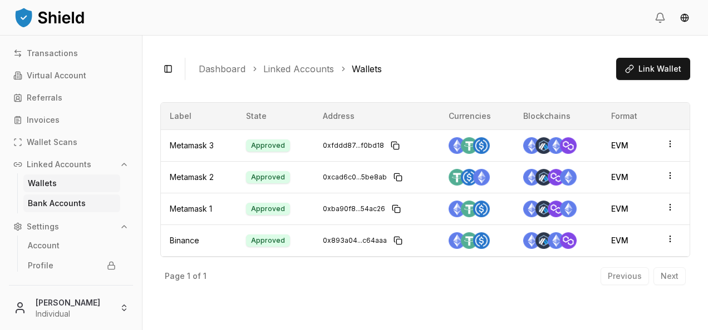 Image resolution: width=708 pixels, height=330 pixels. Describe the element at coordinates (403, 69) in the screenshot. I see `nav: breadcrumb` at that location.